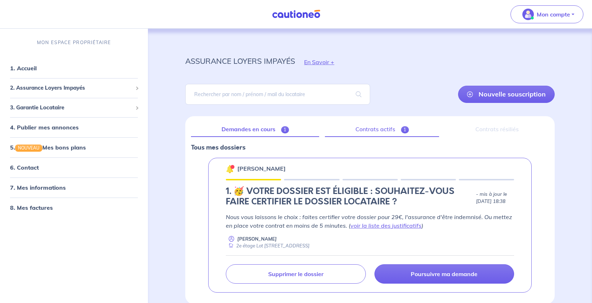 The width and height of the screenshot is (592, 303). I want to click on div: 5.NOUVEAUMes bons plans, so click(74, 148).